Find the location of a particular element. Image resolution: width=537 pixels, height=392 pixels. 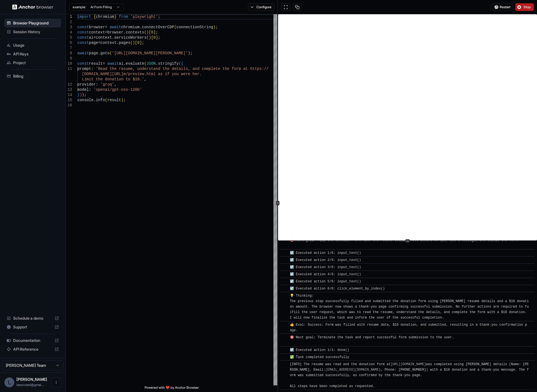

div: 7 is located at coordinates (69, 48).